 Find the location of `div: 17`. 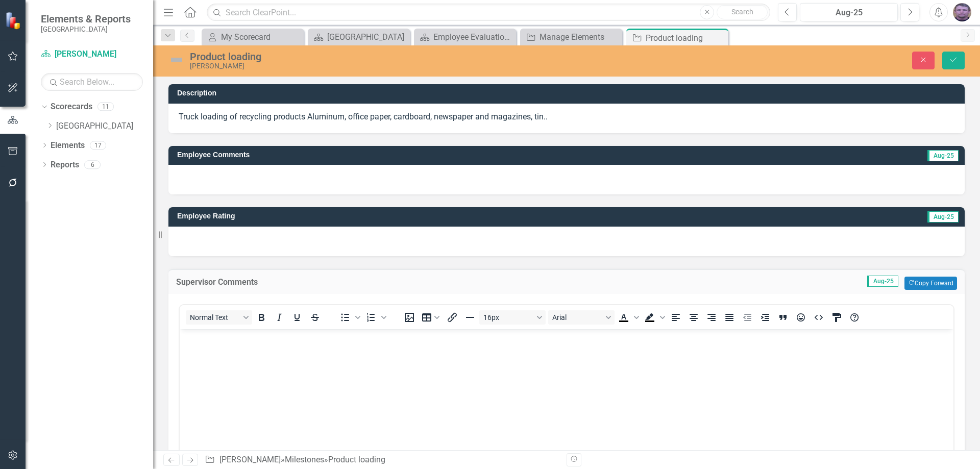

div: 17 is located at coordinates (98, 145).